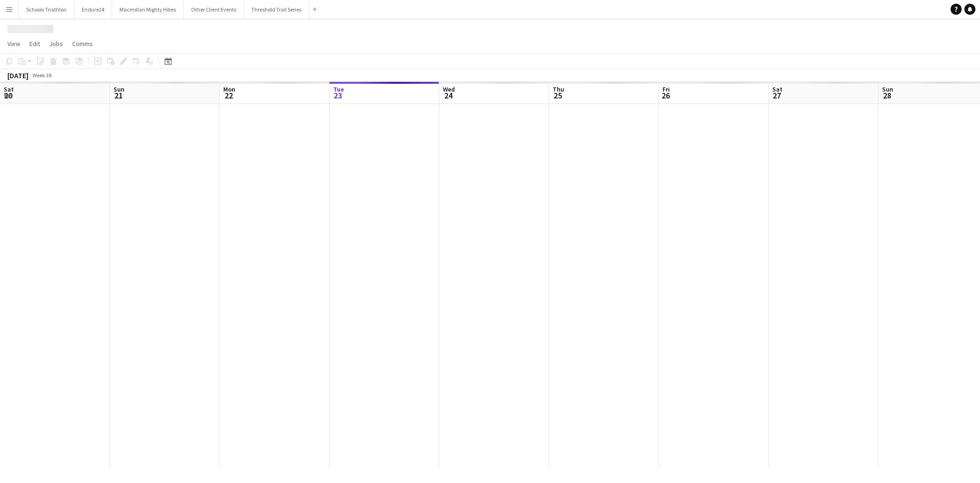 This screenshot has width=980, height=483. What do you see at coordinates (228, 95) in the screenshot?
I see `span: 22` at bounding box center [228, 95].